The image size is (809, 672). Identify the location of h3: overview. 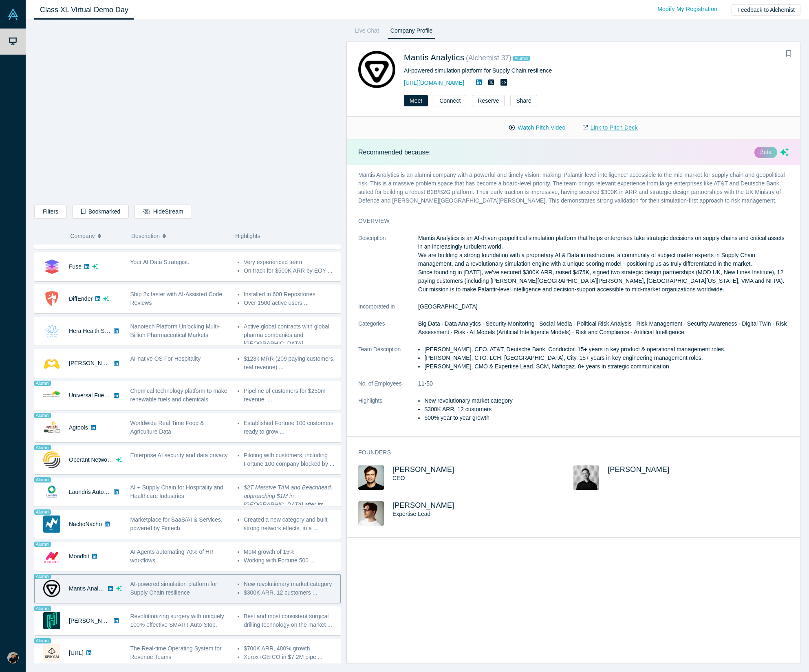
(568, 221).